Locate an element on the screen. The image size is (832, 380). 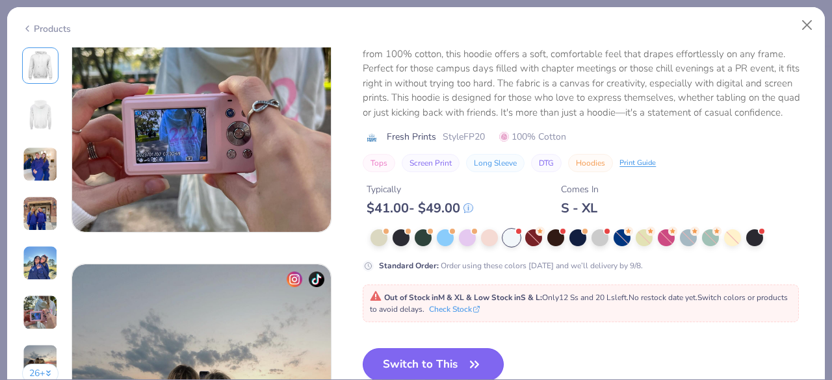
strong: & Low Stock in S & L : is located at coordinates (503, 298).